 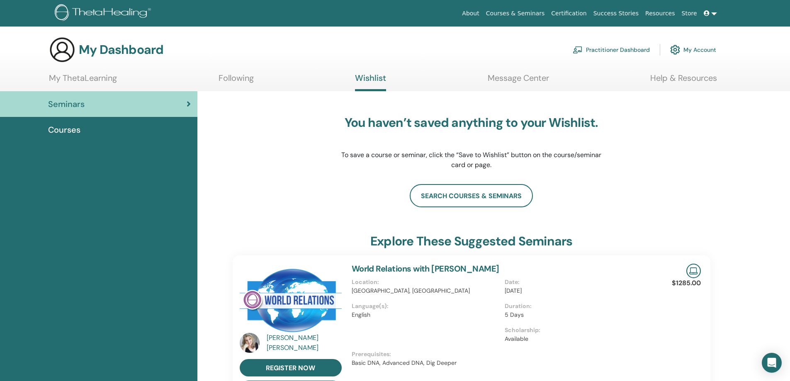 I want to click on p: Scholarship :, so click(x=578, y=330).